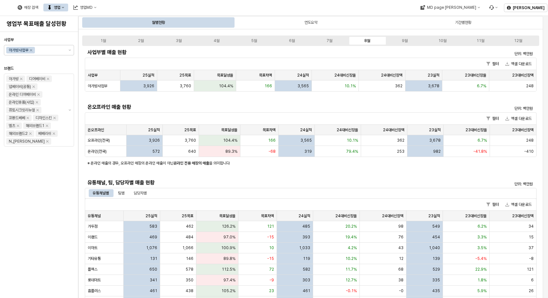  I want to click on div: Remove N_이야이야오, so click(47, 141).